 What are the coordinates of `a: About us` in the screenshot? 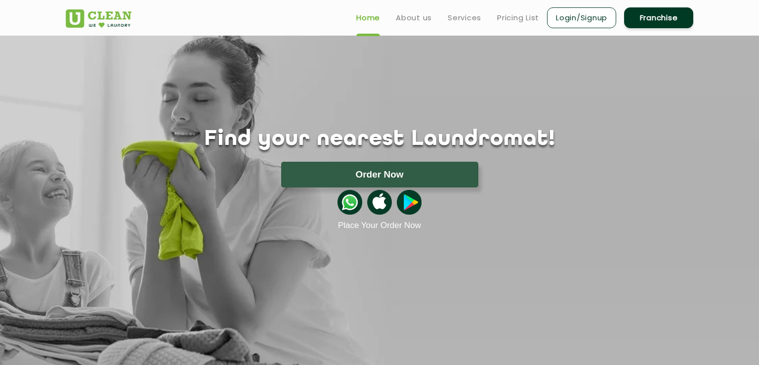 It's located at (414, 18).